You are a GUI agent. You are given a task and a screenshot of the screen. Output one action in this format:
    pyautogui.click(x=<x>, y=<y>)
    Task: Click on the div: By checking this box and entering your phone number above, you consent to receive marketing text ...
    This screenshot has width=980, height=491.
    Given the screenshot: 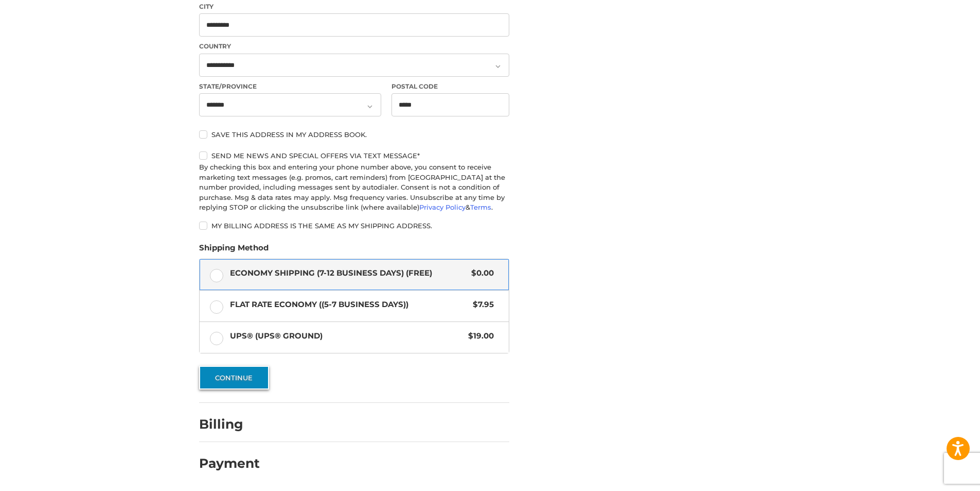 What is the action you would take?
    pyautogui.click(x=354, y=187)
    